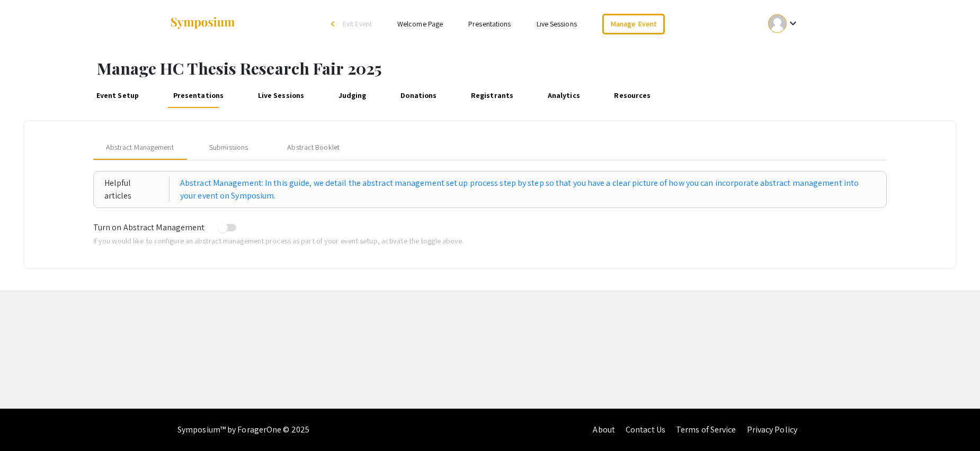 The image size is (980, 451). I want to click on a: Resources, so click(632, 95).